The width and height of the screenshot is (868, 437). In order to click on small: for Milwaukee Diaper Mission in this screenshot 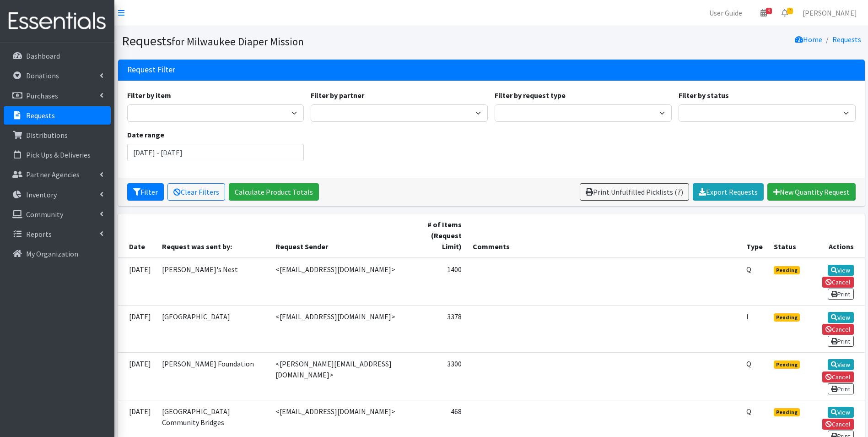, I will do `click(237, 42)`.